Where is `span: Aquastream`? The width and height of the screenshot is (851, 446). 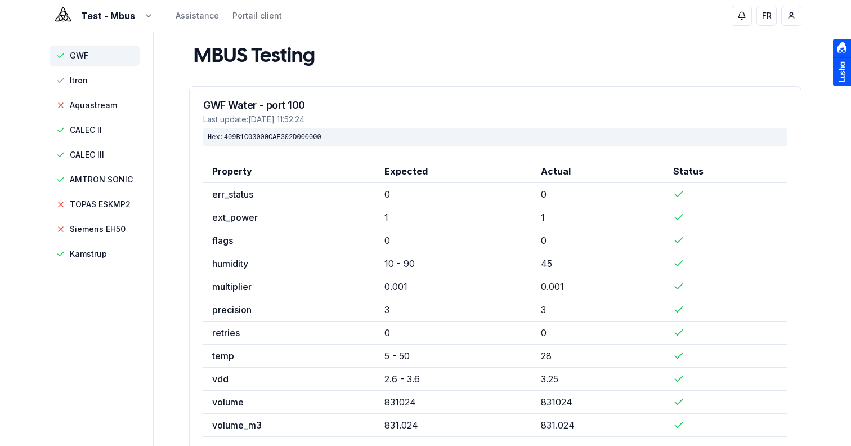
span: Aquastream is located at coordinates (93, 105).